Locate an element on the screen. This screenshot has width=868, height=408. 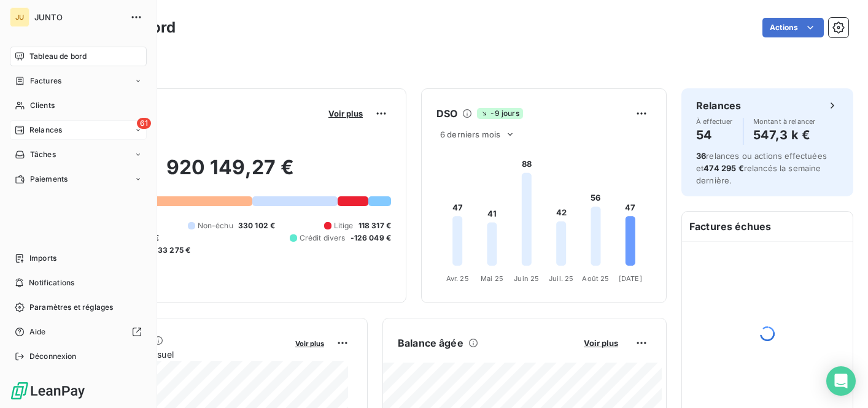
span: Paramètres et réglages is located at coordinates (71, 308).